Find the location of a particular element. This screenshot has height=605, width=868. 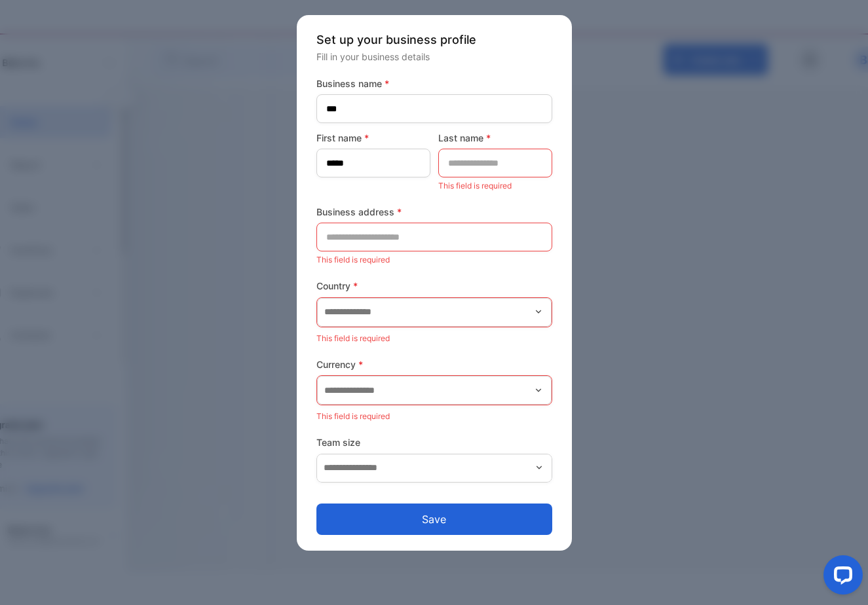

p: Set up your business profile is located at coordinates (435, 39).